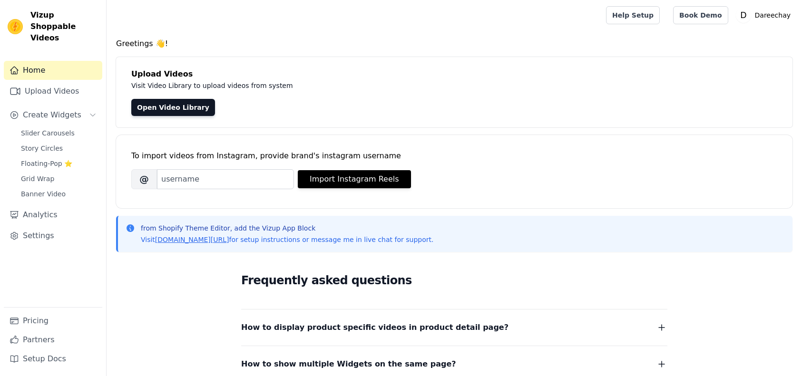 This screenshot has width=802, height=376. Describe the element at coordinates (344, 86) in the screenshot. I see `p: Visit Video Library to upload videos from system` at that location.